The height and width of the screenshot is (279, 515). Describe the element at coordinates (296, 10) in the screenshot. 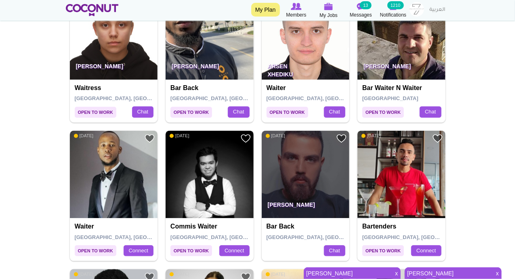

I see `a: Browse Members Members` at that location.